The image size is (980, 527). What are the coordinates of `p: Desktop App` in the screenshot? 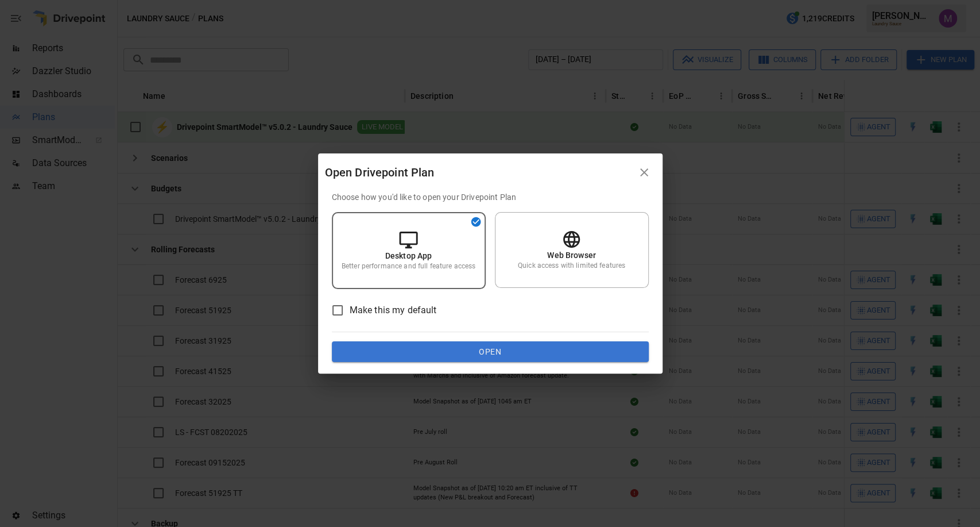 It's located at (408, 256).